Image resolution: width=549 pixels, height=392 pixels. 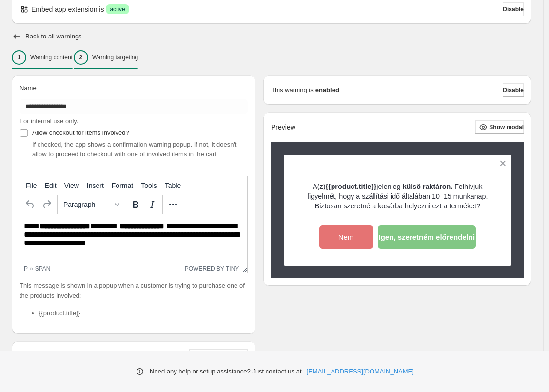 I want to click on p: Warning content, so click(x=51, y=57).